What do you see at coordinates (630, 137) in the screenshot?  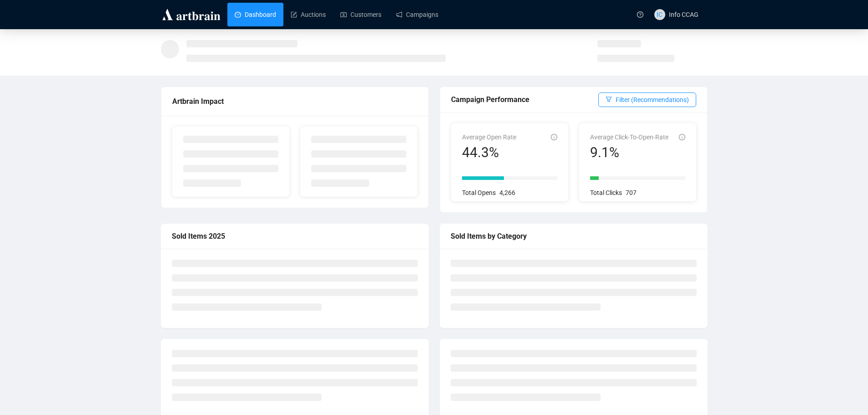 I see `span: Average Click-To-Open-Rate` at bounding box center [630, 137].